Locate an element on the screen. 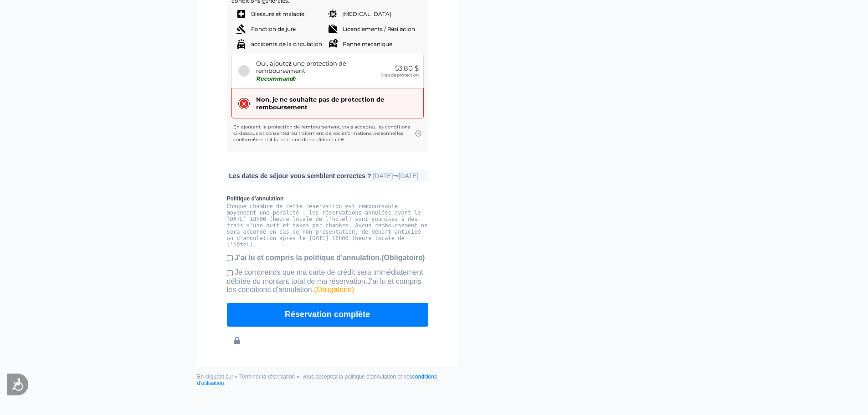  input: Je comprends que ma carte de crédit sera immédiatement débitée du montant total de ma réservation... is located at coordinates (230, 273).